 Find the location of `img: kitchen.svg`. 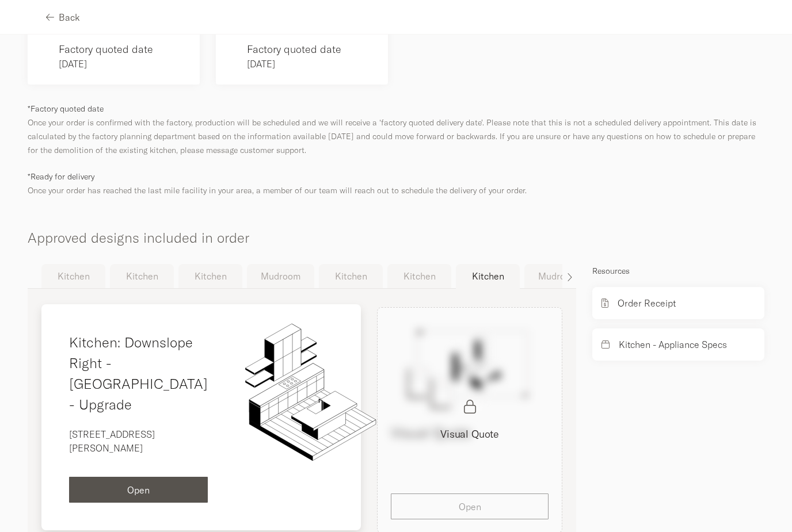

img: kitchen.svg is located at coordinates (308, 392).